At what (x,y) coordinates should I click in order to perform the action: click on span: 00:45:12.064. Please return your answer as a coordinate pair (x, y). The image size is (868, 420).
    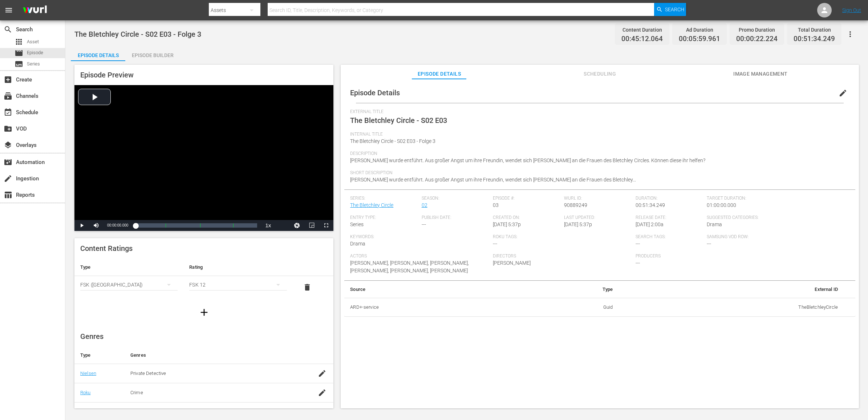
    Looking at the image, I should click on (642, 39).